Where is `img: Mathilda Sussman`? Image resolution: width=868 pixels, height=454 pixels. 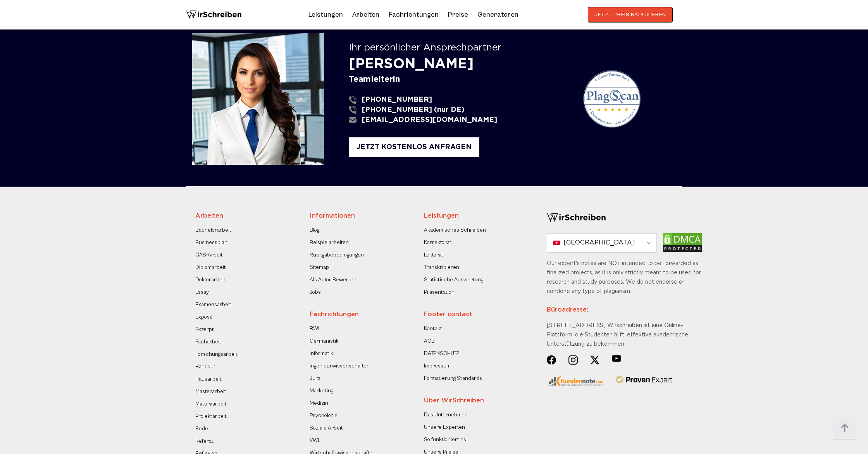
img: Mathilda Sussman is located at coordinates (258, 99).